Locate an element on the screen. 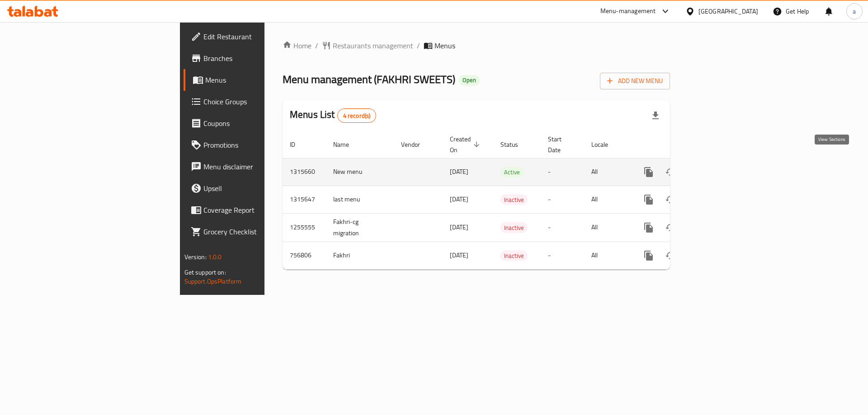 The width and height of the screenshot is (868, 415). span: Menu management ( FAKHRI SWEETS ) is located at coordinates (369, 79).